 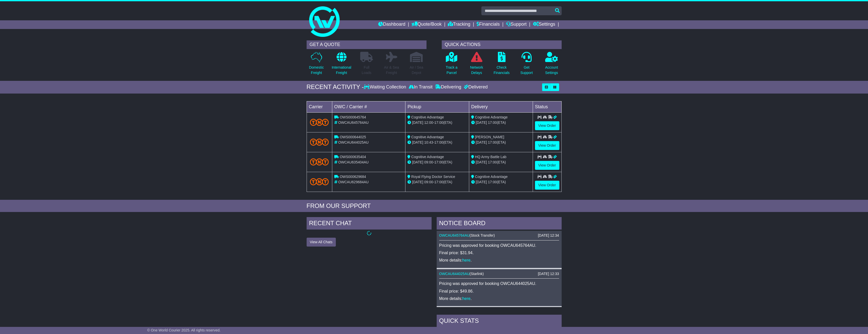 What do you see at coordinates (353, 122) in the screenshot?
I see `span: OWCAU645764AU` at bounding box center [353, 122].